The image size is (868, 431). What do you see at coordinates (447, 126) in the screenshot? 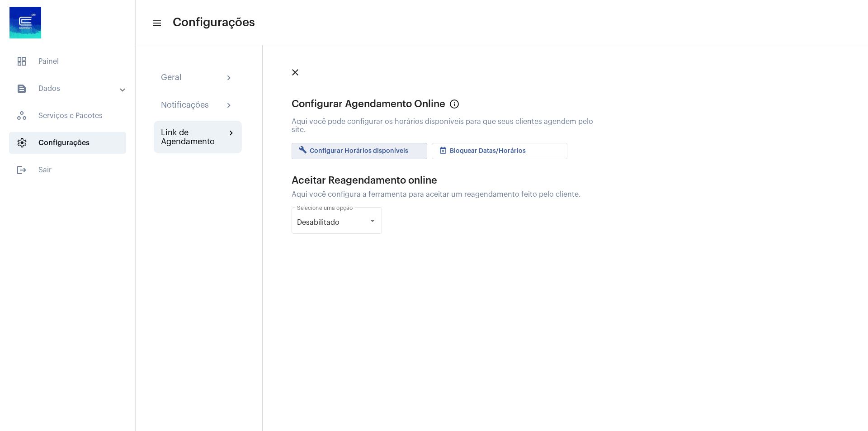
I see `div: Aqui você pode configurar os horários disponíveis para que seus clientes agendem pelo site.` at bounding box center [447, 126].